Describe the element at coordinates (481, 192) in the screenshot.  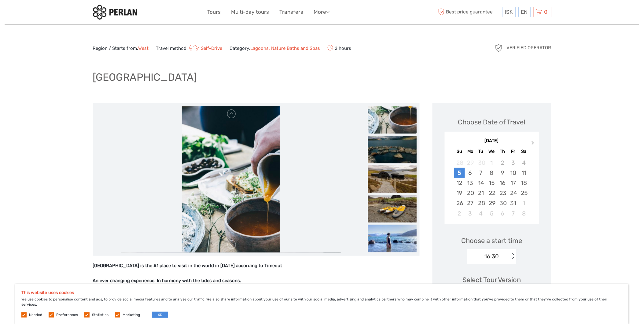
I see `div: Choose Tuesday, October 21st, 2025` at that location.